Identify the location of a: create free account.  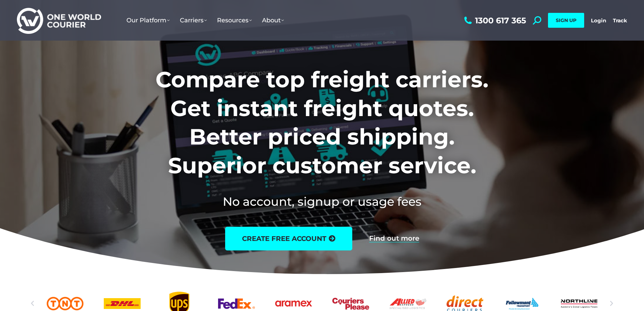
(289, 239).